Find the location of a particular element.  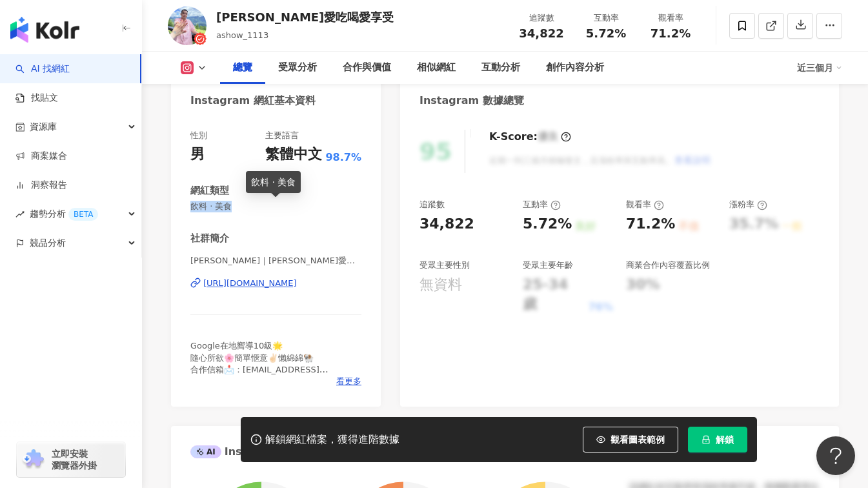

div: 主要語言 is located at coordinates (282, 135).